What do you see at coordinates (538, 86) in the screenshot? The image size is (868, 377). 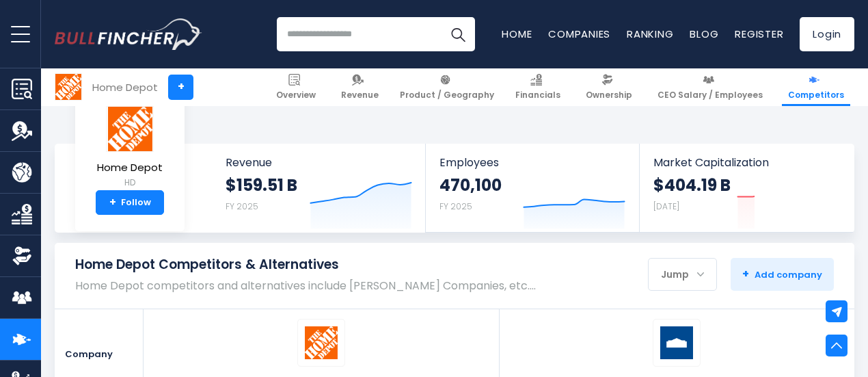 I see `a: Financials` at bounding box center [538, 86].